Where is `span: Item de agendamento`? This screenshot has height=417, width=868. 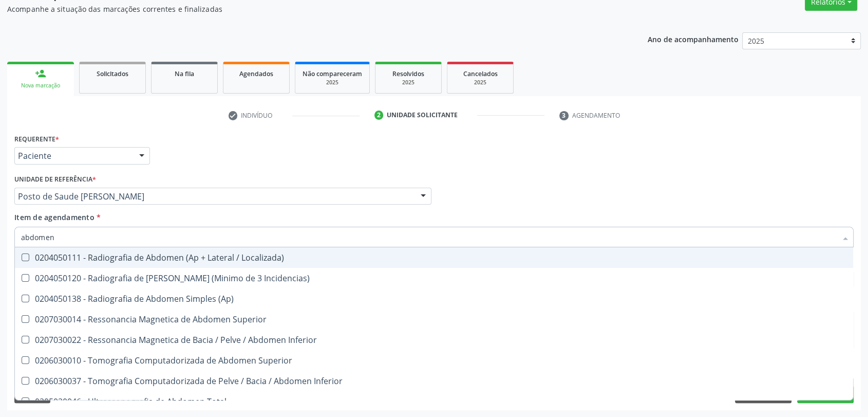 span: Item de agendamento is located at coordinates (54, 217).